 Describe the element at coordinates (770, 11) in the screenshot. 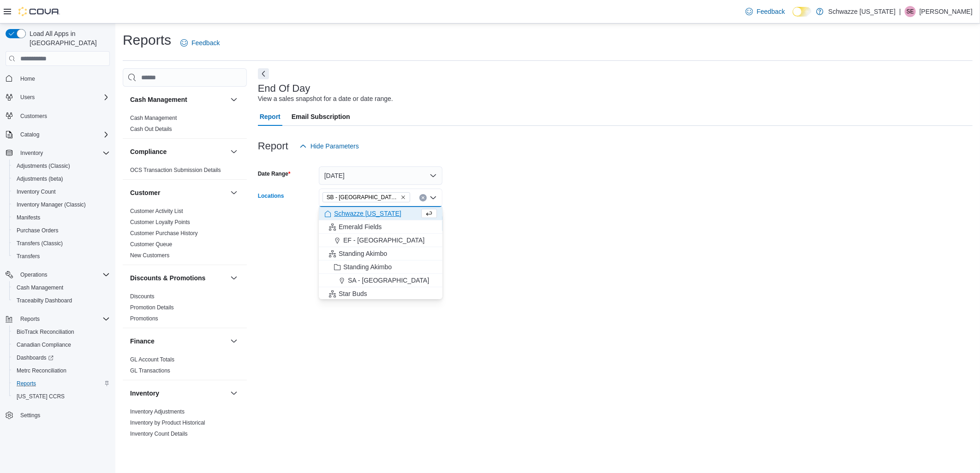

I see `span: Feedback` at that location.